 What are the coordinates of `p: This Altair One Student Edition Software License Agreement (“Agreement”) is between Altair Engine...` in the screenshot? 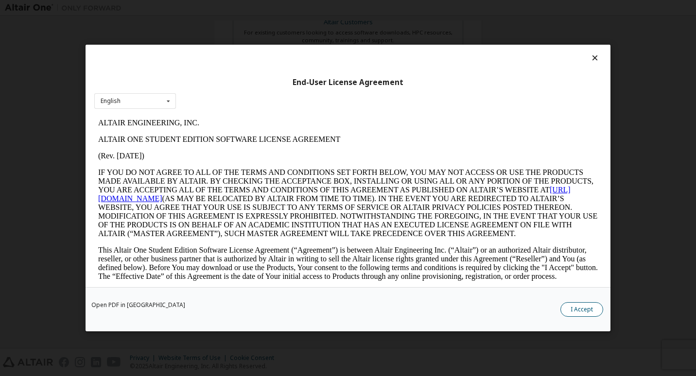 It's located at (254, 149).